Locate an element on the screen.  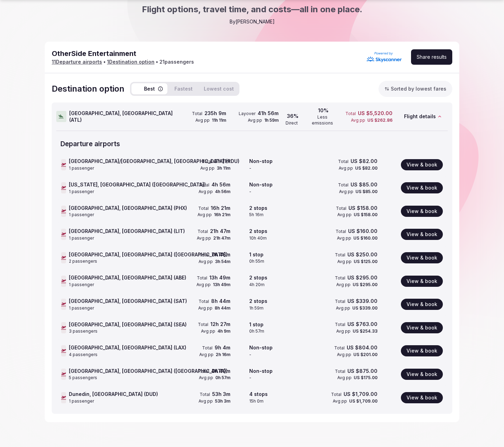
span: 4h 49m is located at coordinates (220, 371).